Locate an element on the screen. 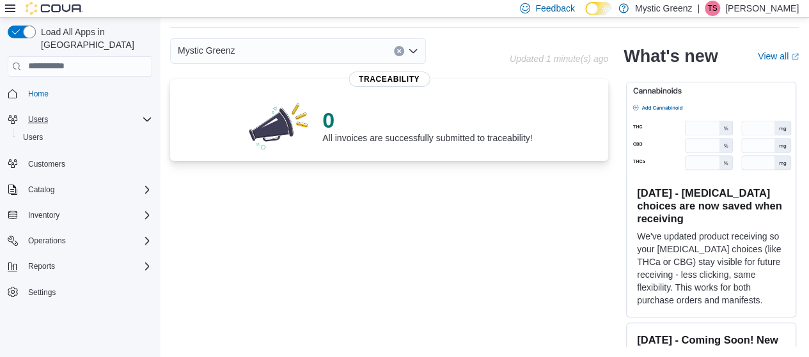 This screenshot has width=809, height=357. span: Mystic Greenz is located at coordinates (206, 51).